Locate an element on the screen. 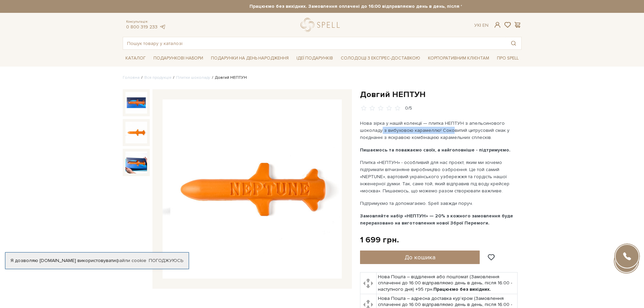 This screenshot has height=308, width=644. span: Подарунки на День народження is located at coordinates (250, 58).